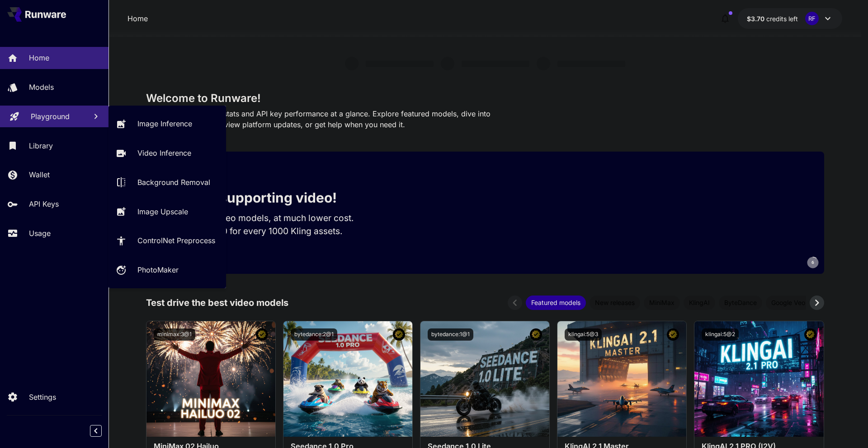 This screenshot has height=448, width=868. Describe the element at coordinates (167, 270) in the screenshot. I see `a: PhotoMaker` at that location.